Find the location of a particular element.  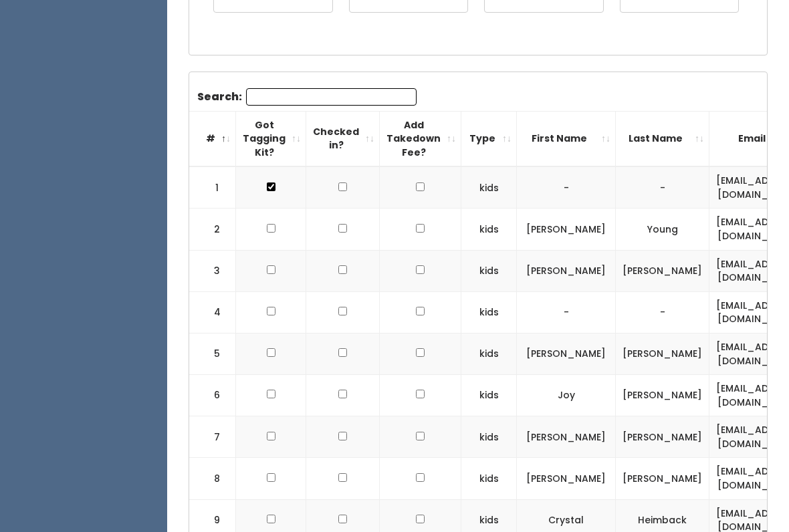

td: 4 is located at coordinates (213, 312).